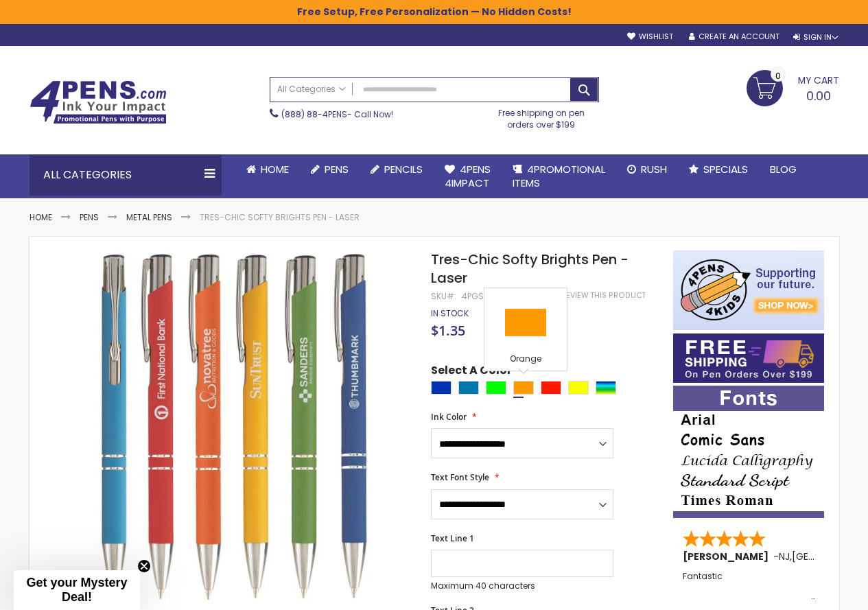  I want to click on button: Close teaser, so click(144, 566).